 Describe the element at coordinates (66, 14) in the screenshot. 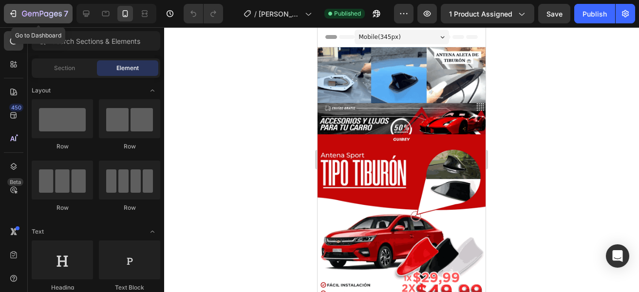

I see `p: 7` at that location.